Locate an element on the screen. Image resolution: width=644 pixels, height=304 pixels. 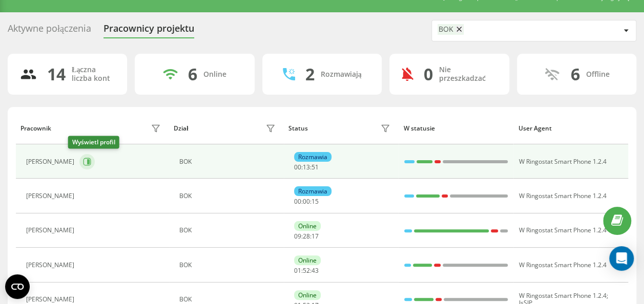
span: 51 is located at coordinates (315, 167).